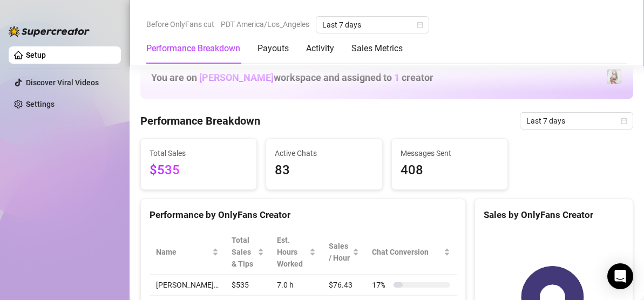 This screenshot has width=644, height=300. What do you see at coordinates (200, 121) in the screenshot?
I see `h4: Performance Breakdown` at bounding box center [200, 121].